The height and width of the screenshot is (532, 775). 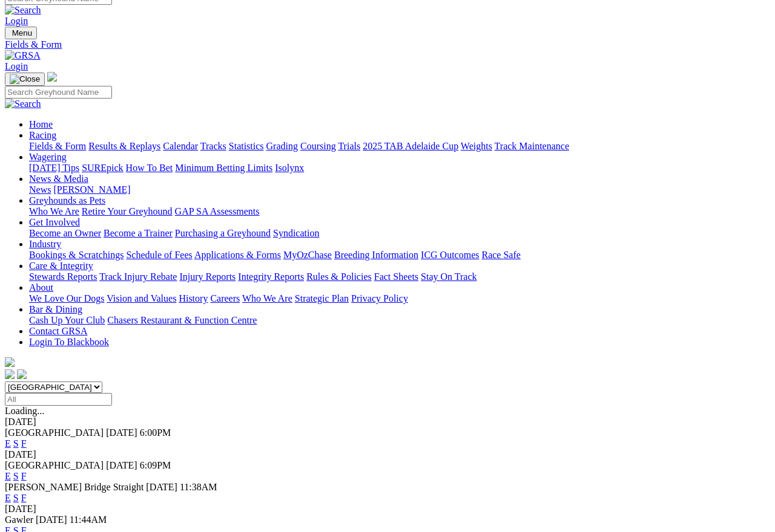 I want to click on a: Chasers Restaurant & Function Centre, so click(x=181, y=320).